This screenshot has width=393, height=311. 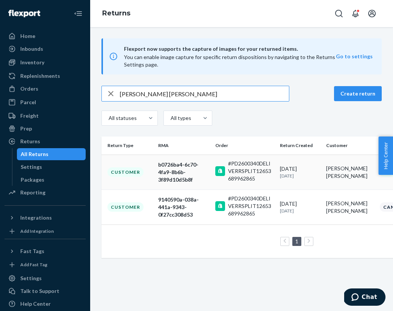 I want to click on div: Home, so click(x=28, y=36).